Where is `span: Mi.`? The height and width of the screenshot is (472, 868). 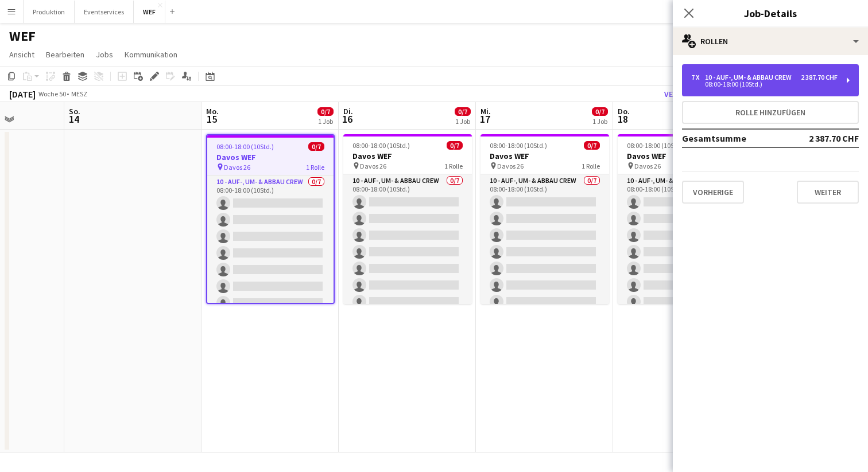
span: Mi. is located at coordinates (485, 111).